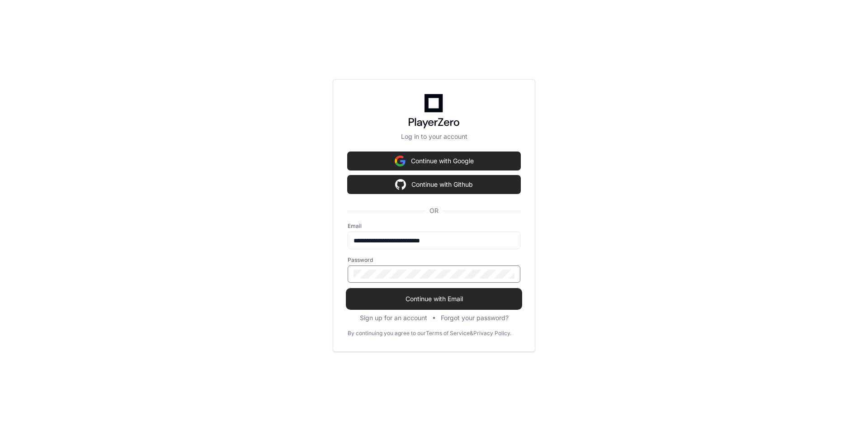  What do you see at coordinates (447, 334) in the screenshot?
I see `a: Terms of Service` at bounding box center [447, 334].